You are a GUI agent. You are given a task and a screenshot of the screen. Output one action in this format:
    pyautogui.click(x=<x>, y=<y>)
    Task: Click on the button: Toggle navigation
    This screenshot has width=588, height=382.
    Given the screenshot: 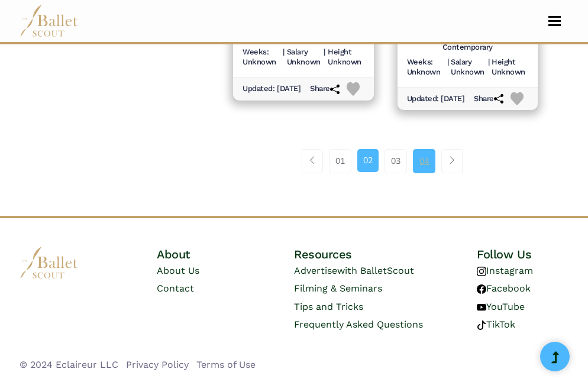 What is the action you would take?
    pyautogui.click(x=555, y=21)
    